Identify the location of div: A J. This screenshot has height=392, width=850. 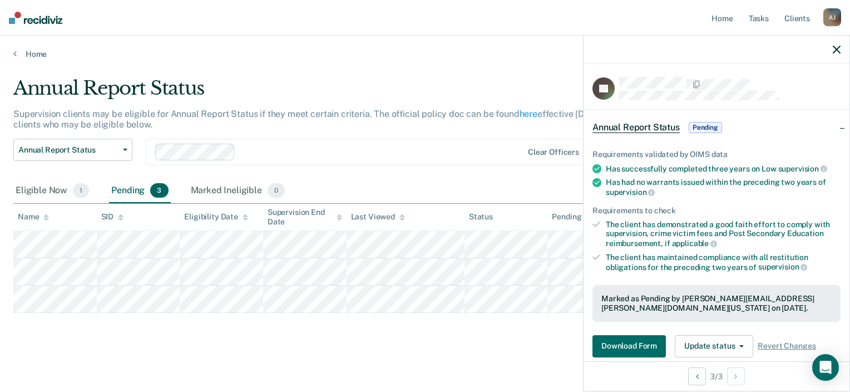
(833, 17).